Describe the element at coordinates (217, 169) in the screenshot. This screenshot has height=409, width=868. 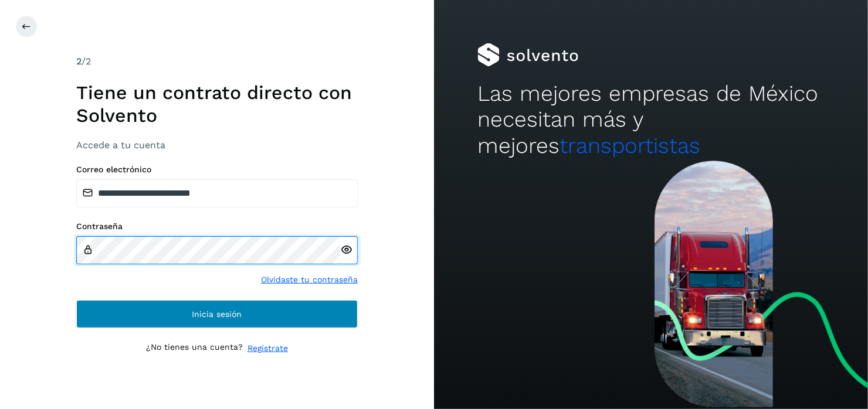
I see `label: Correo electrónico` at that location.